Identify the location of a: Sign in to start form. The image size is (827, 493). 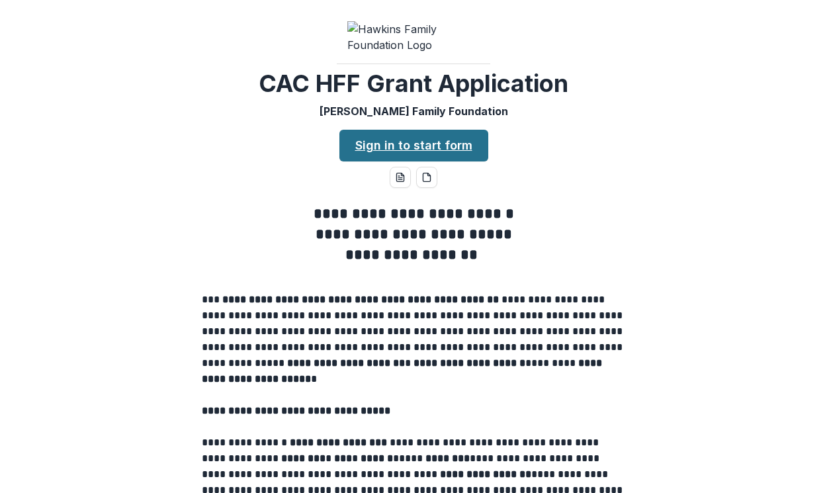
(414, 146).